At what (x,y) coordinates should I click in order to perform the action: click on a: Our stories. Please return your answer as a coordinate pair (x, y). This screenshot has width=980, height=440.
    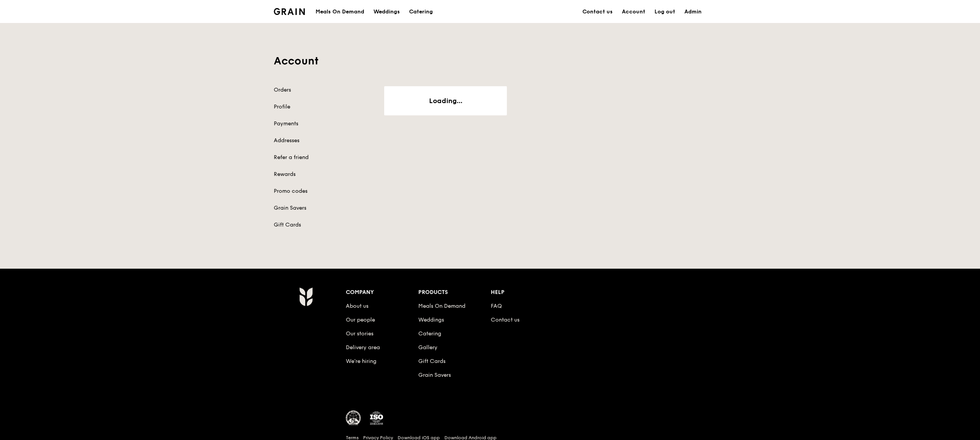
    Looking at the image, I should click on (360, 334).